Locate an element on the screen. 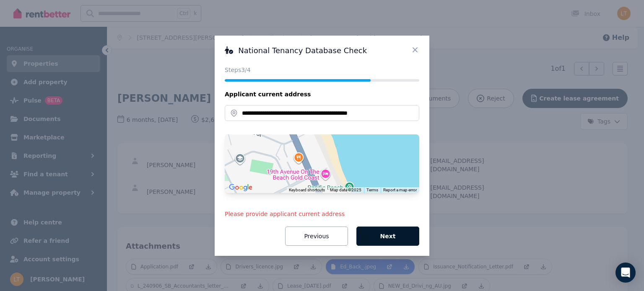 The image size is (644, 291). div: Open Intercom Messenger is located at coordinates (626, 273).